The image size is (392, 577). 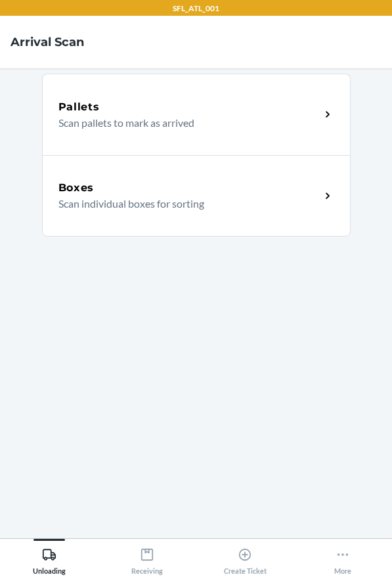 What do you see at coordinates (196, 196) in the screenshot?
I see `a: BoxesScan individual boxes for sorting` at bounding box center [196, 196].